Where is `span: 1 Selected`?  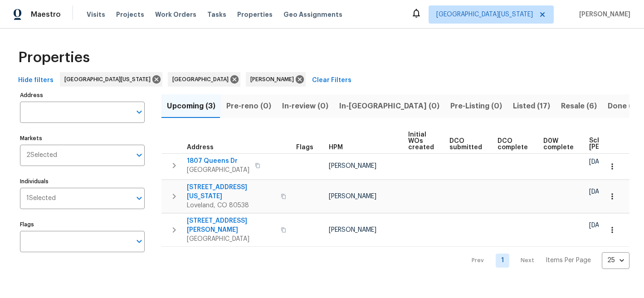 span: 1 Selected is located at coordinates (41, 198).